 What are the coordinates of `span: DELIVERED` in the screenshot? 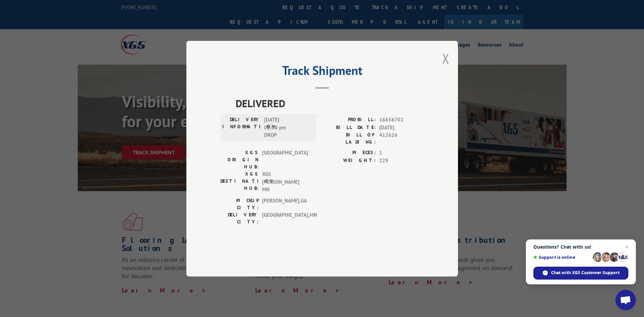 It's located at (330, 103).